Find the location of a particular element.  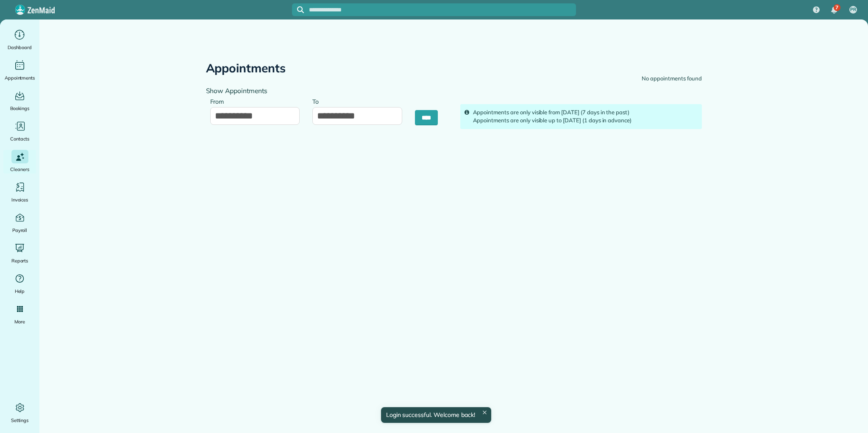

a: Bookings is located at coordinates (19, 101).